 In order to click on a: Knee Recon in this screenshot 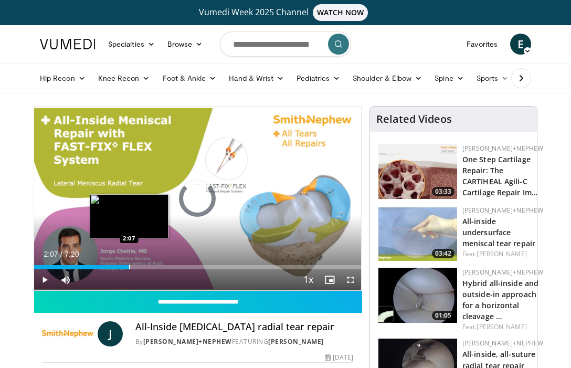, I will do `click(124, 78)`.